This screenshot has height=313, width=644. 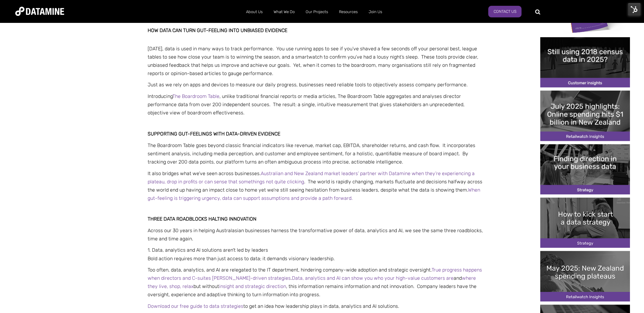 I want to click on span: It also bridges what we’ve seen across businesses. . The world is rapidly changing, markets fluct..., so click(x=315, y=186).